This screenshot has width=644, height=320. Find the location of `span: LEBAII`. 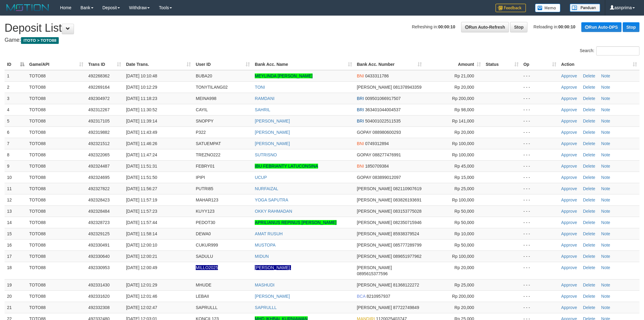

span: LEBAII is located at coordinates (203, 296).